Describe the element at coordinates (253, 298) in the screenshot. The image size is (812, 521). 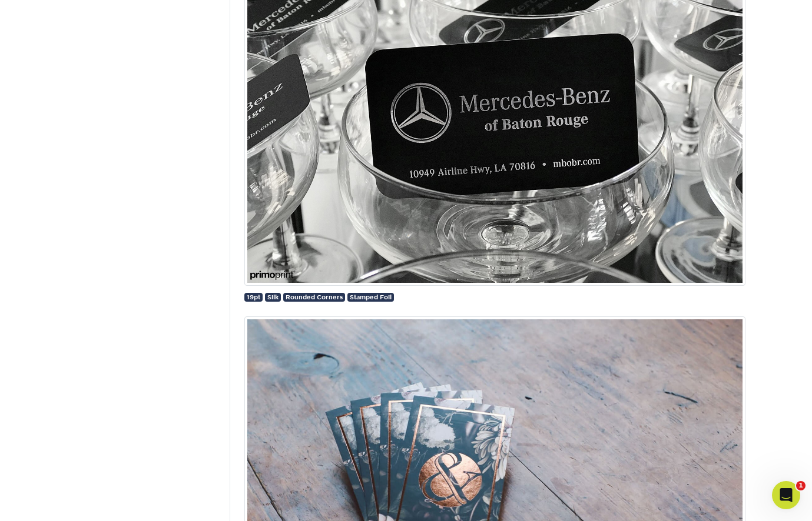
I see `a: 19pt` at that location.